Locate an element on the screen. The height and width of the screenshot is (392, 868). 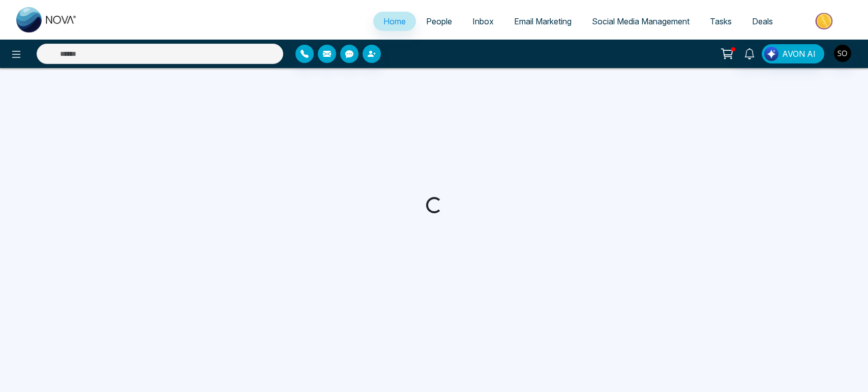
button: AVON AI is located at coordinates (792, 53).